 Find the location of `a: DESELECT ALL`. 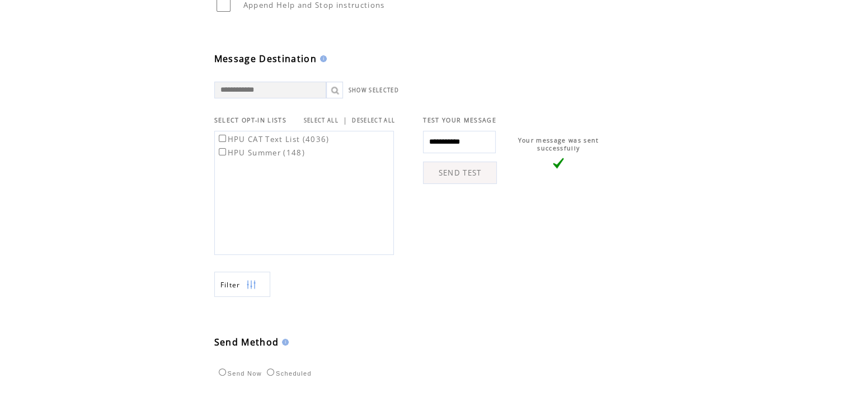

a: DESELECT ALL is located at coordinates (373, 120).